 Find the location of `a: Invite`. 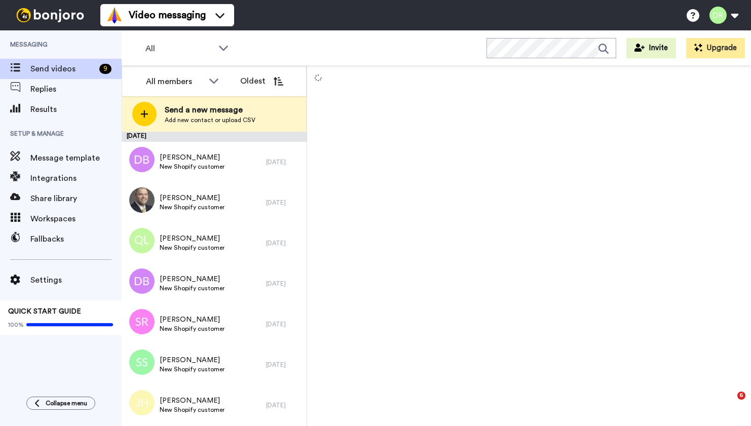

a: Invite is located at coordinates (651, 48).